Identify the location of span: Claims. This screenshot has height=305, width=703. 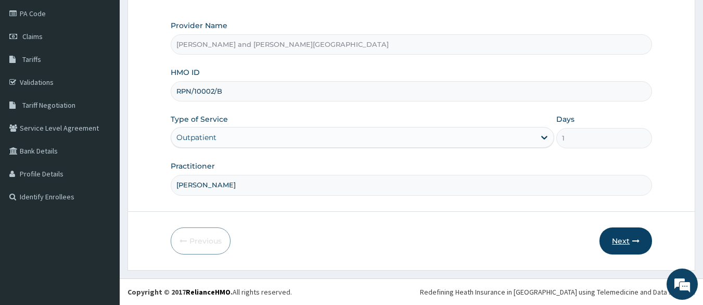
(32, 36).